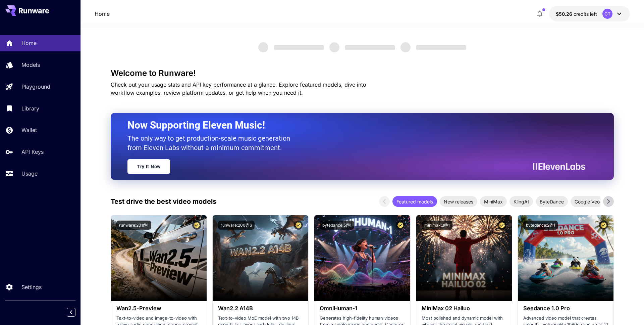  I want to click on div: New releases, so click(459, 201).